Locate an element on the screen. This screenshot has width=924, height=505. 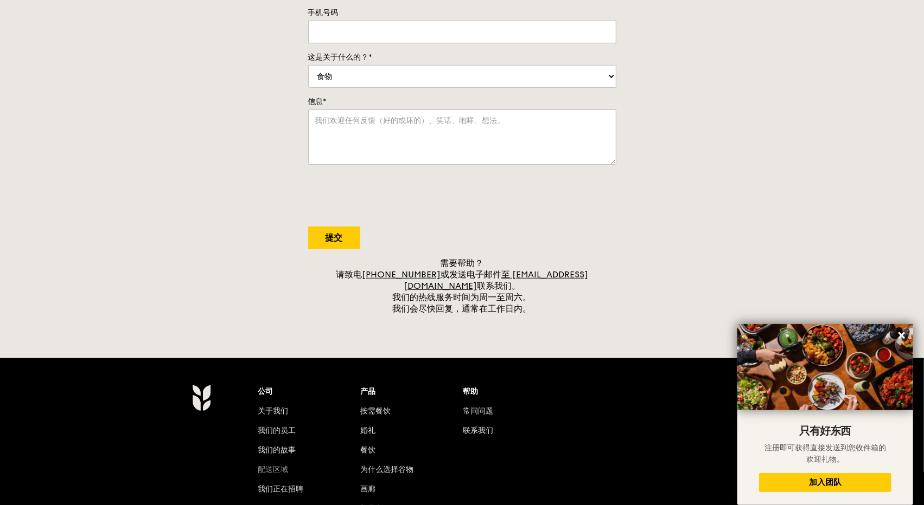
font: 配送区域 is located at coordinates (273, 470).